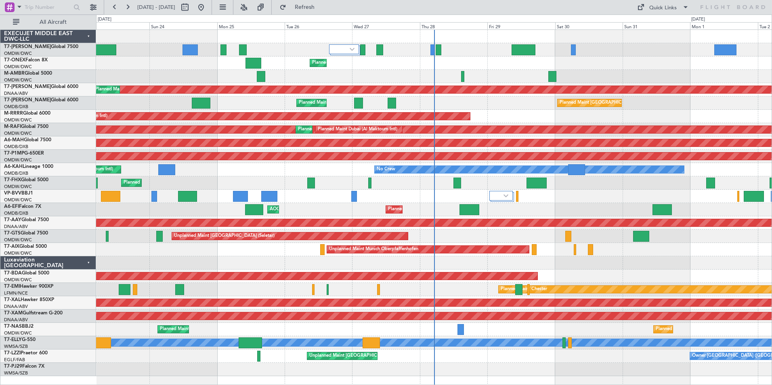 The image size is (772, 385). I want to click on div: Thu 28, so click(453, 26).